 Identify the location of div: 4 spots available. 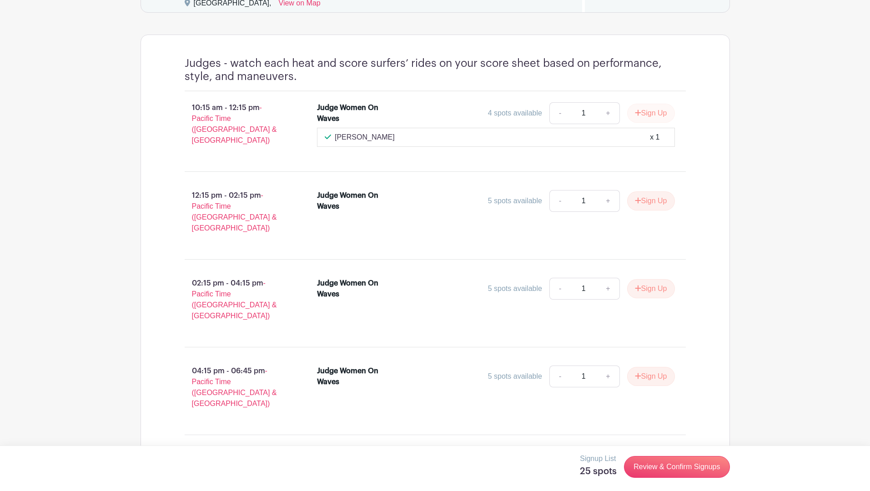
(515, 113).